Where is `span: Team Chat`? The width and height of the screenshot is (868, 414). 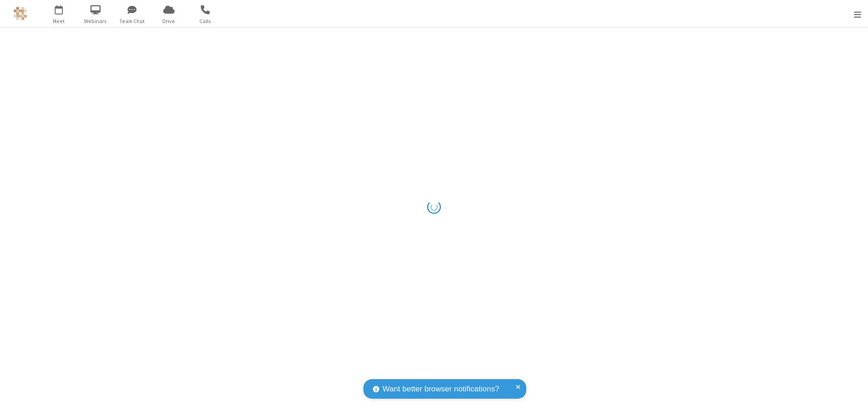 span: Team Chat is located at coordinates (132, 21).